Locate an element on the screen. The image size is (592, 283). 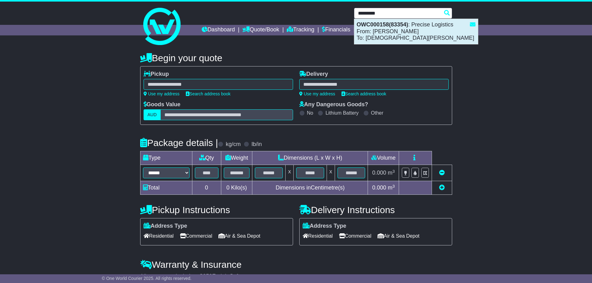
label: AUD is located at coordinates (152, 115).